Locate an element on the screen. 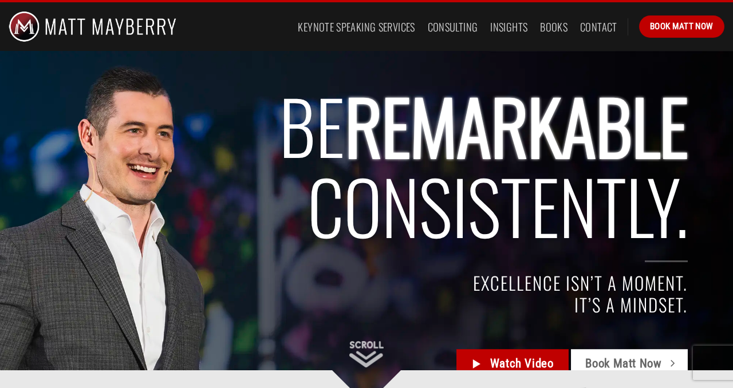 This screenshot has width=733, height=388. h4: EXCELLENCE ISN’T A MOMENT. is located at coordinates (388, 283).